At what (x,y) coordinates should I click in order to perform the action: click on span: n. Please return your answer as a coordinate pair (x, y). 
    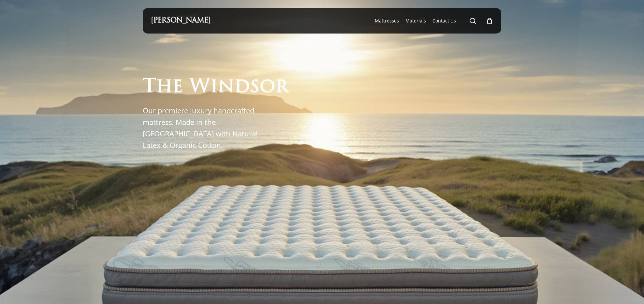
    Looking at the image, I should click on (226, 87).